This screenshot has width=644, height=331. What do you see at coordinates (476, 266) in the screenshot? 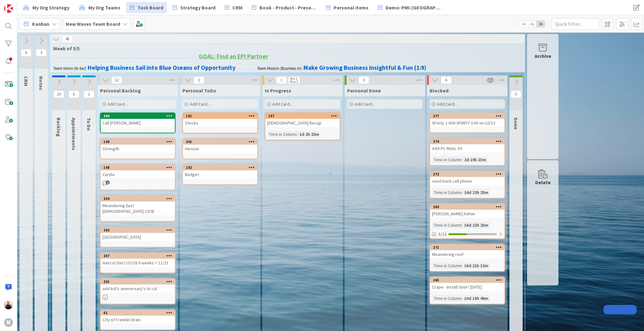
I see `div: 16d 21h 12m` at bounding box center [476, 266].